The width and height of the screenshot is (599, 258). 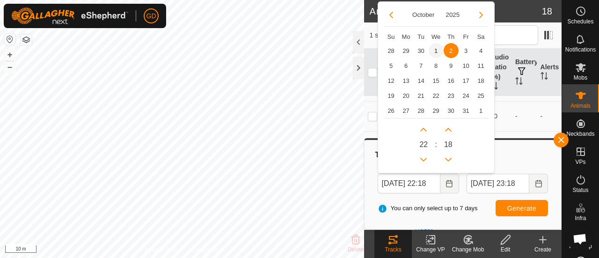 What do you see at coordinates (451, 51) in the screenshot?
I see `td: 2` at bounding box center [451, 51].